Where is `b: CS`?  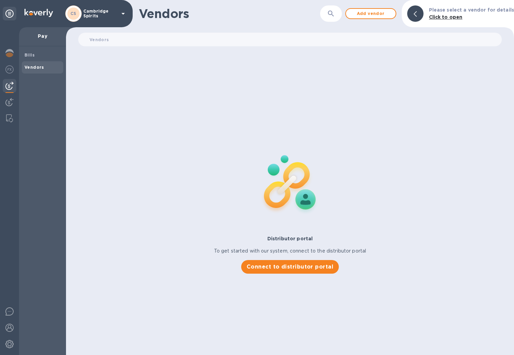
b: CS is located at coordinates (73, 13).